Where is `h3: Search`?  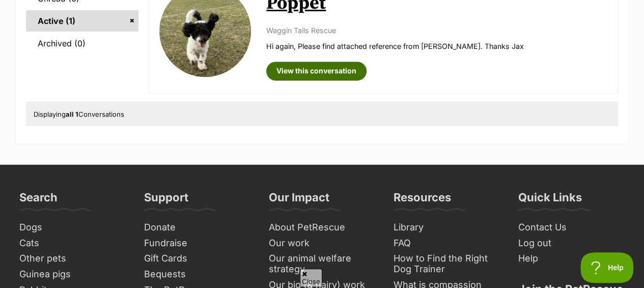
h3: Search is located at coordinates (38, 200).